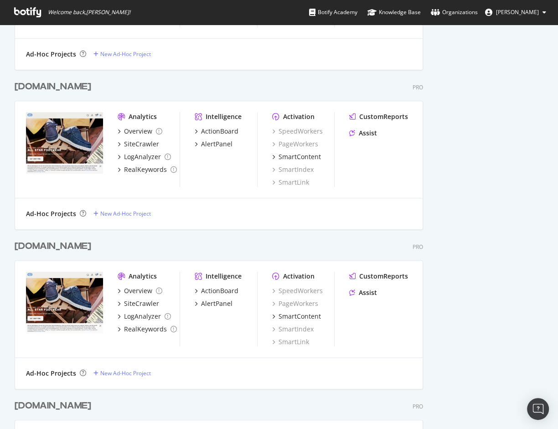 This screenshot has height=429, width=558. What do you see at coordinates (517, 12) in the screenshot?
I see `span: Emily LeMasters` at bounding box center [517, 12].